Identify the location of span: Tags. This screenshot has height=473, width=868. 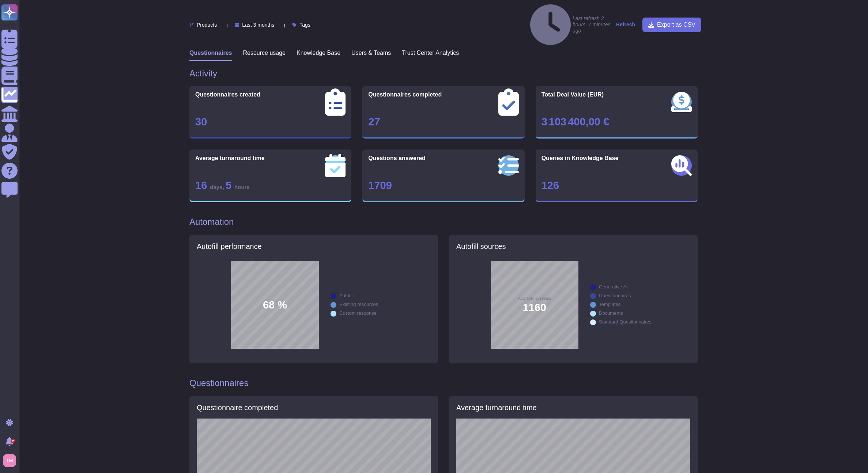
(305, 25).